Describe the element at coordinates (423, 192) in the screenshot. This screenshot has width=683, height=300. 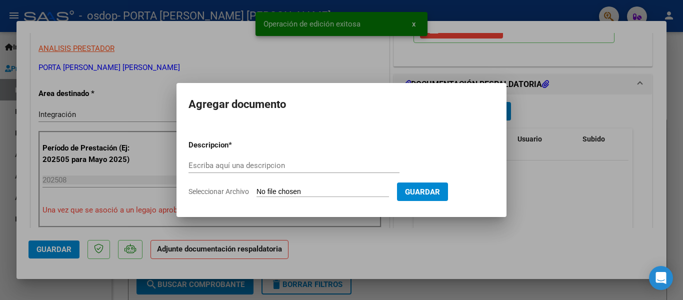
I see `button: Guardar` at that location.